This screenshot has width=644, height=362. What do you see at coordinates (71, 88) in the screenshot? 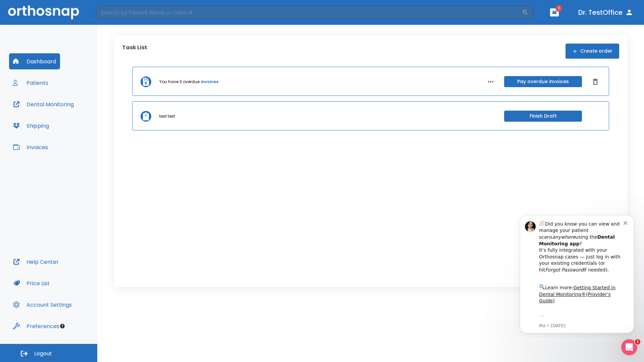
I see `div: Learn more: ​` at bounding box center [71, 88].